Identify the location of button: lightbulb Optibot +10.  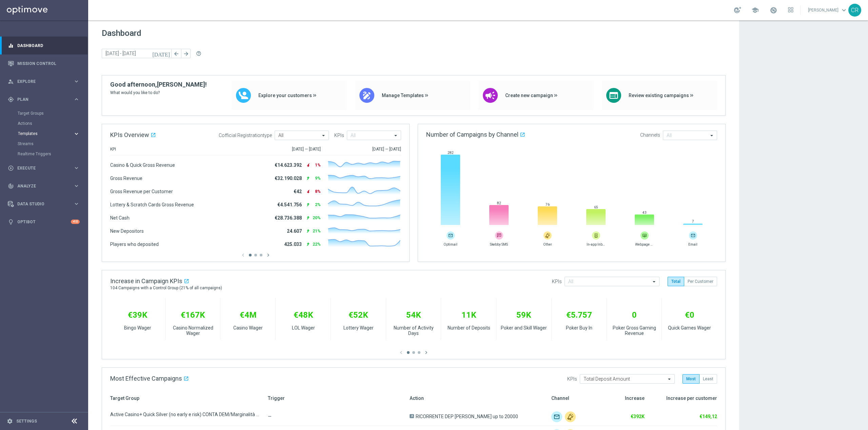
(44, 222).